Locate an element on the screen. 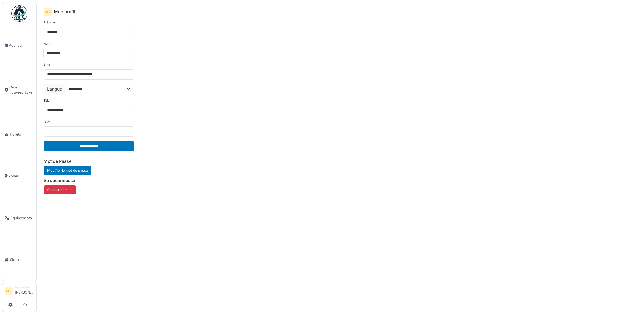 Image resolution: width=644 pixels, height=314 pixels. a: Modifier le mot de passe is located at coordinates (67, 170).